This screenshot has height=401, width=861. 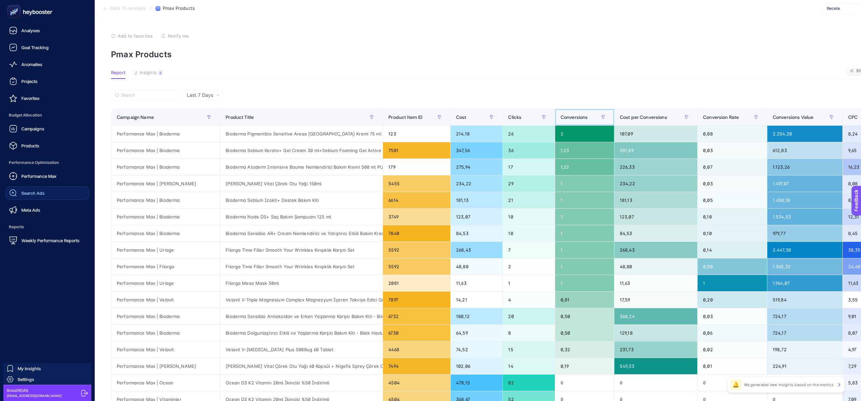 I want to click on div: Bioderma Sebium Izokit+ Destek Bakım Kiti, so click(x=302, y=200).